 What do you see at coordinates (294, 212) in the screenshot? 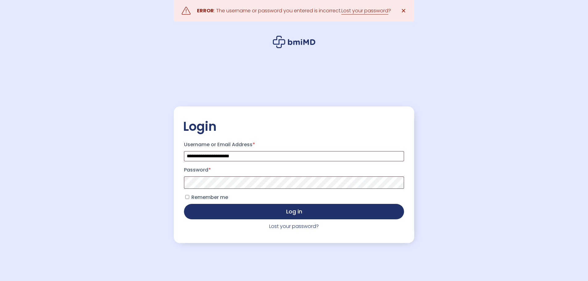
I see `button: Log in` at bounding box center [294, 212].